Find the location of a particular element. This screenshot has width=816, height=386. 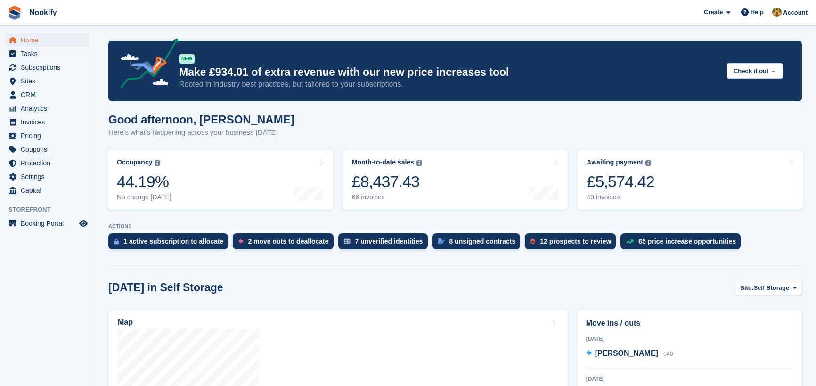

img: Tim is located at coordinates (777, 12).